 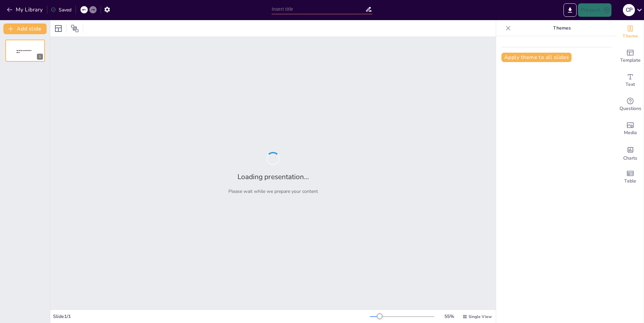 What do you see at coordinates (630, 104) in the screenshot?
I see `div: Get real-time input from your audience` at bounding box center [630, 104].